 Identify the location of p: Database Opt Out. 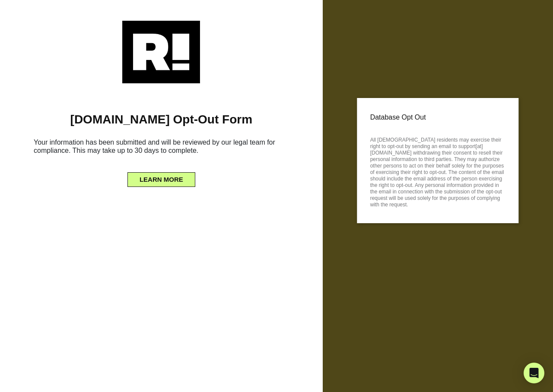
(438, 117).